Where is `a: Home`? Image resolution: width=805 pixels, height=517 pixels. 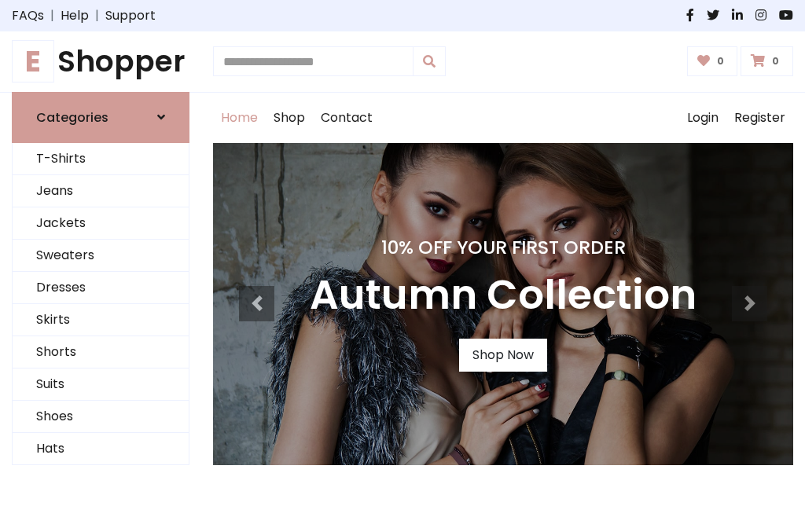
a: Home is located at coordinates (239, 118).